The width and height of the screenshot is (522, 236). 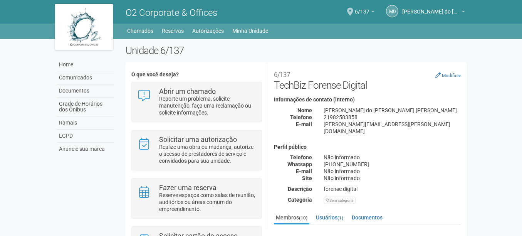 What do you see at coordinates (197, 150) in the screenshot?
I see `a: Solicitar uma autorização Realize uma obra ou mudança, autorize o acesso de prestadores de serviç...` at bounding box center [197, 150].